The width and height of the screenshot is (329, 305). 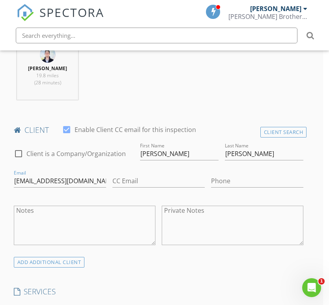 I want to click on img: img_0372_002.jpg, so click(x=48, y=55).